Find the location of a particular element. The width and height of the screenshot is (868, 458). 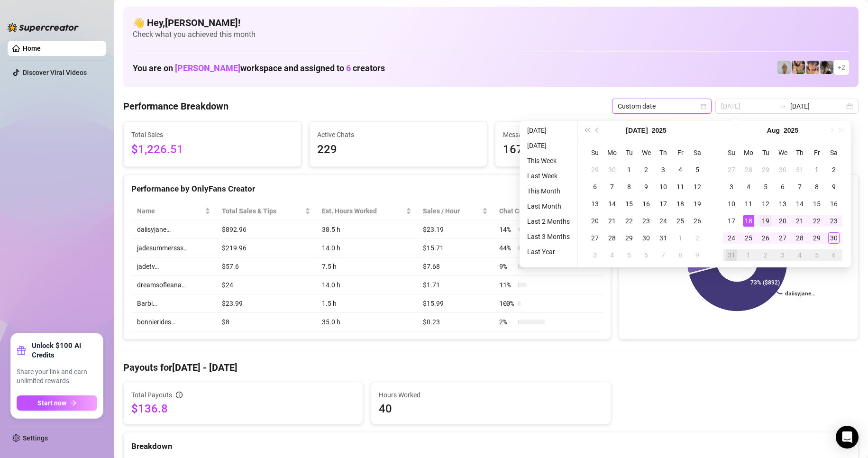

span: Name is located at coordinates (170, 211).